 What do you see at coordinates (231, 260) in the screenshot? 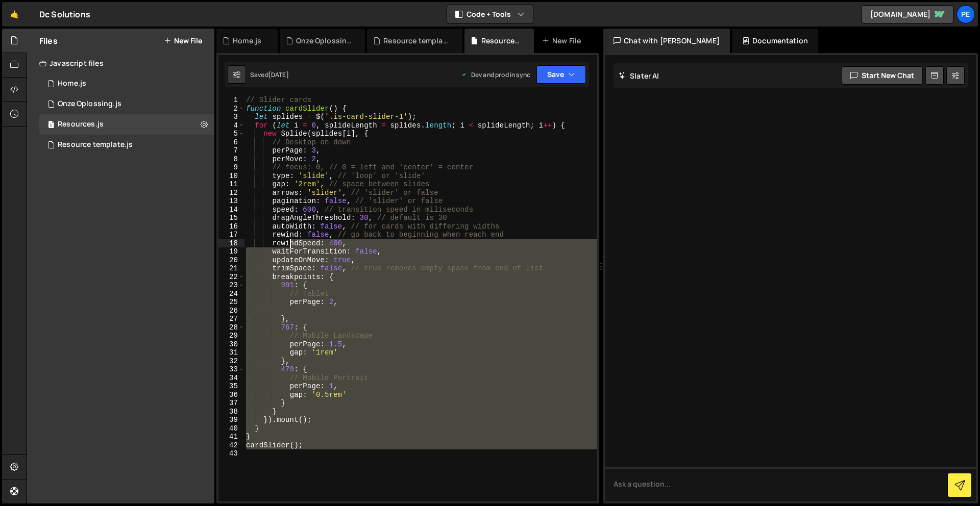
I see `div: 20` at bounding box center [231, 260].